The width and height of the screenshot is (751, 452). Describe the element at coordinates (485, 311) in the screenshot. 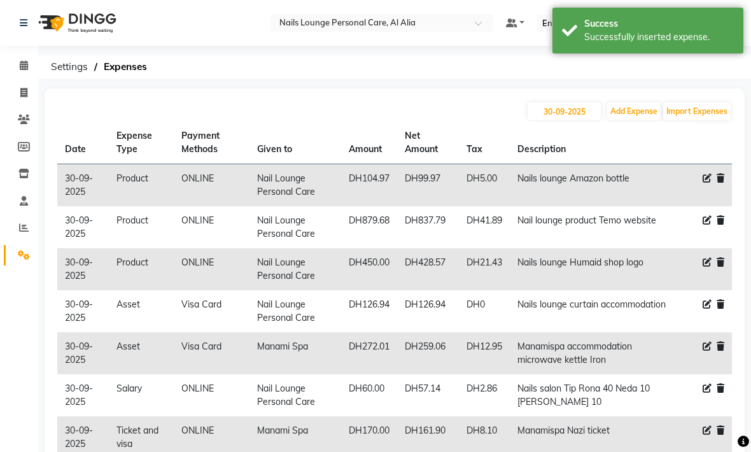

I see `td: DH0` at that location.